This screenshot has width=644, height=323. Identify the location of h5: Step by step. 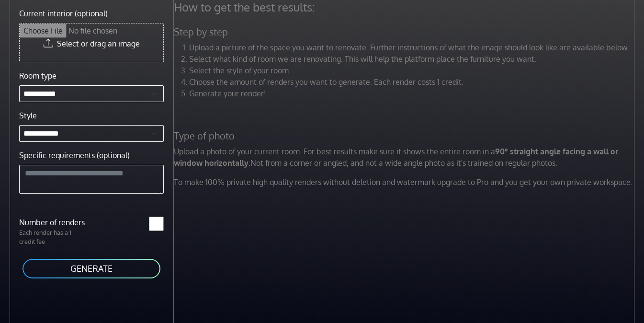
(405, 32).